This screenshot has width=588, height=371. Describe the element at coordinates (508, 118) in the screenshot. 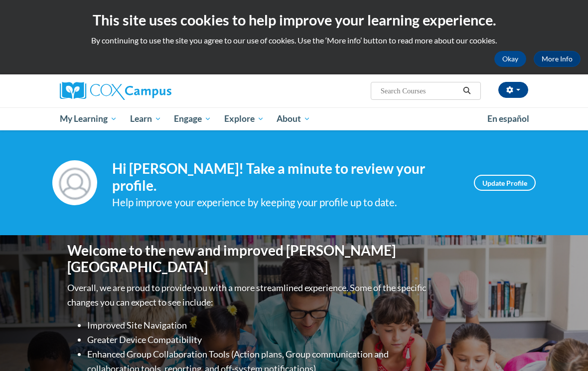

I see `a: En español` at that location.